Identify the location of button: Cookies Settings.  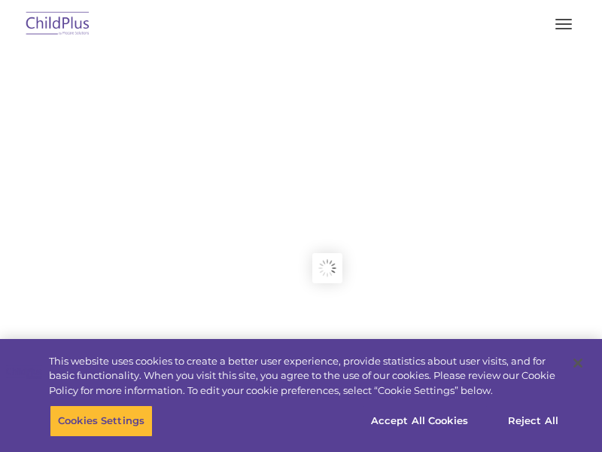
(101, 421).